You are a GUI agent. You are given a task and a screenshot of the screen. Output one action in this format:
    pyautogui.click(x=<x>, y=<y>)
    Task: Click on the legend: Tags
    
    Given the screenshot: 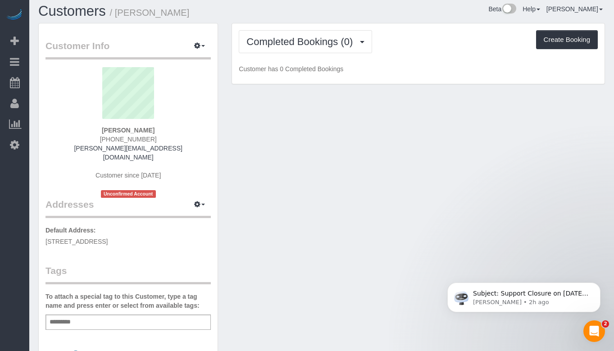 What is the action you would take?
    pyautogui.click(x=128, y=274)
    